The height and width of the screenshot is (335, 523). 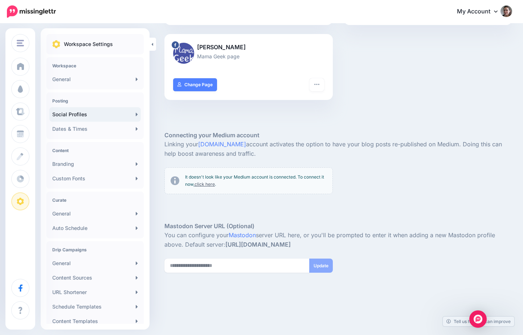 I want to click on img: menu.png, so click(x=20, y=43).